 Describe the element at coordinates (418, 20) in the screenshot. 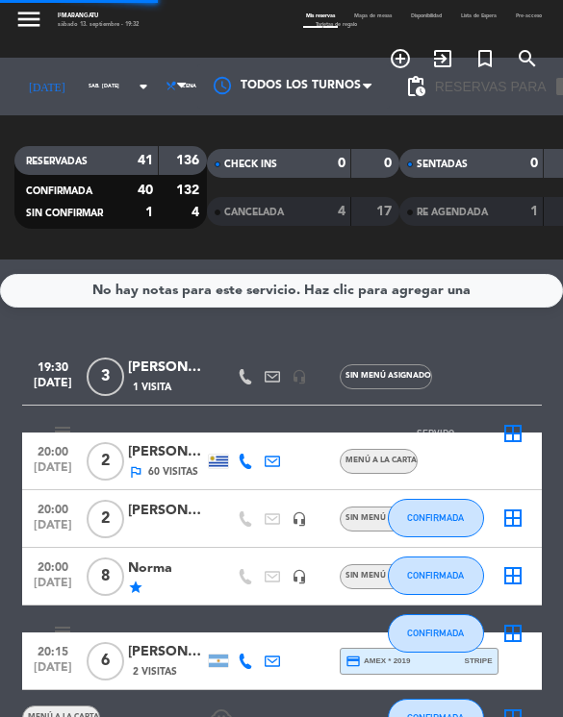

I see `span: Pre-acceso` at that location.